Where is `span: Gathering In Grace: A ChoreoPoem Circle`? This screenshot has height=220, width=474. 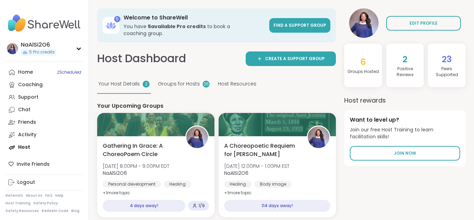
span: Gathering In Grace: A ChoreoPoem Circle is located at coordinates (140, 150).